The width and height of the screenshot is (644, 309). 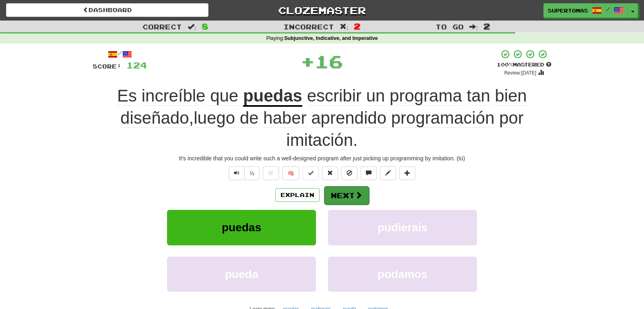 I want to click on button: Explain, so click(x=297, y=195).